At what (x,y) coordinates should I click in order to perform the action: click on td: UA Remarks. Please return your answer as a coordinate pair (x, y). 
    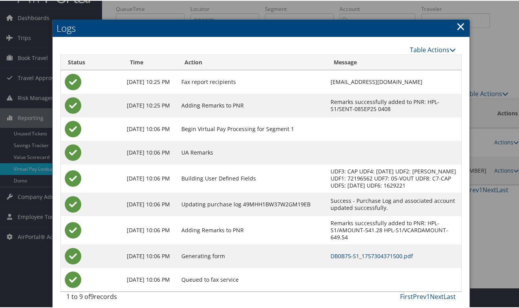
    Looking at the image, I should click on (252, 152).